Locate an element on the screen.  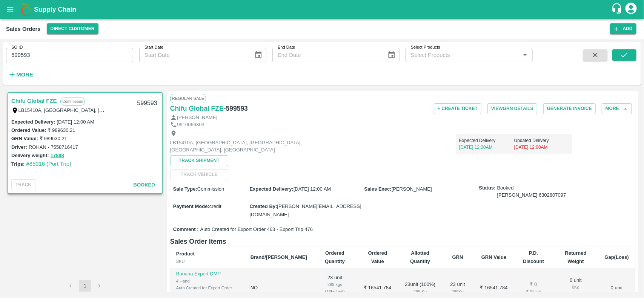
label: Delivery weight: is located at coordinates (30, 155).